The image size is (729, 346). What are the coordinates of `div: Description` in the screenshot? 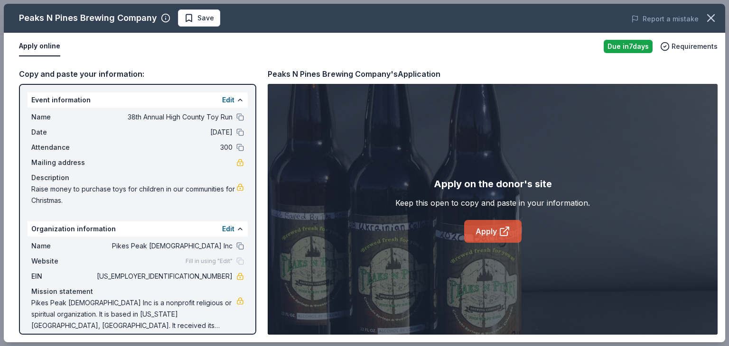 It's located at (138, 178).